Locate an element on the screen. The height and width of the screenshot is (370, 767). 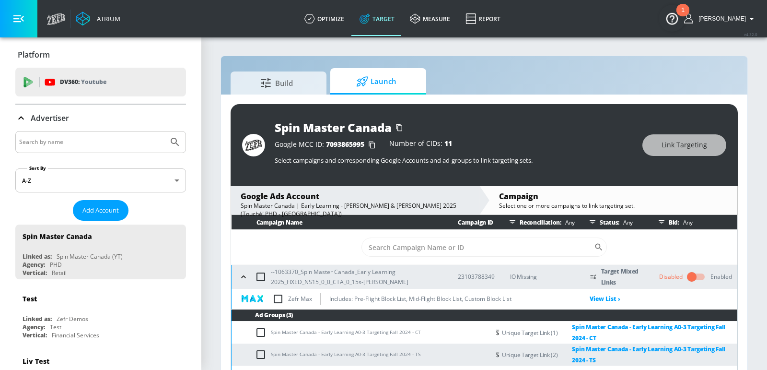
div: PHD is located at coordinates (56, 264).